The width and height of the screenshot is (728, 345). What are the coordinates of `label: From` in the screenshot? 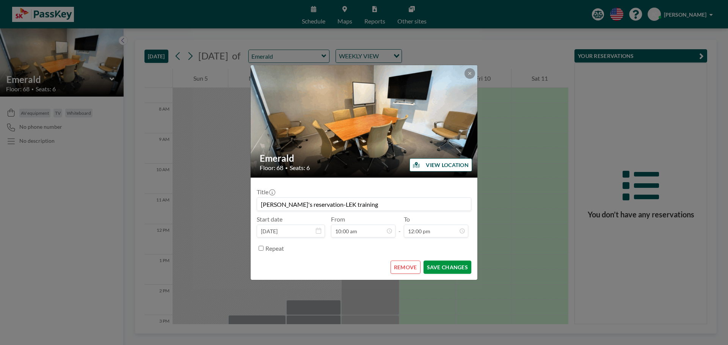 It's located at (338, 219).